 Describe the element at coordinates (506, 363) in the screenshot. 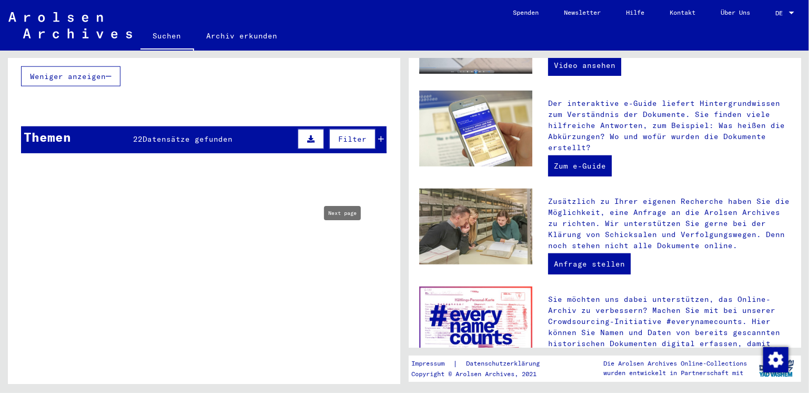

I see `a: Datenschutzerklärung` at that location.